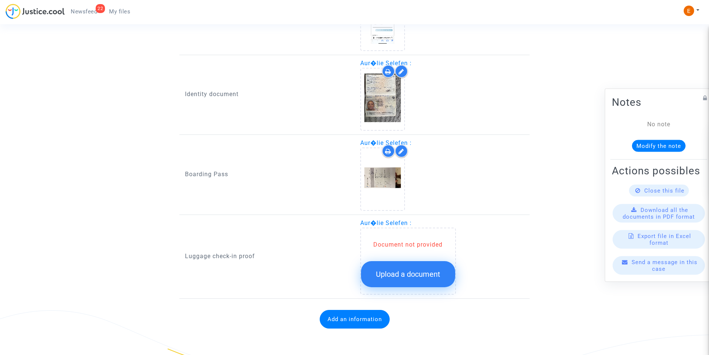  What do you see at coordinates (267, 256) in the screenshot?
I see `p: Luggage check-in proof` at bounding box center [267, 256].